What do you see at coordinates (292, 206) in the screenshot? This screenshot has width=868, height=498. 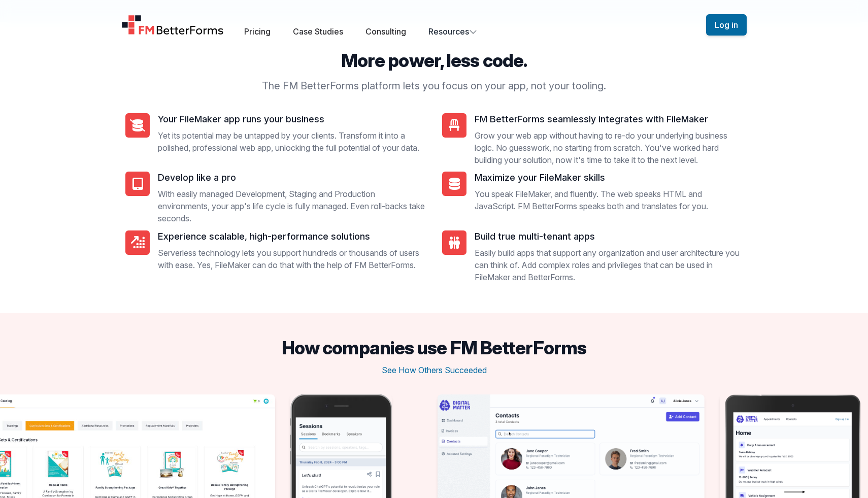 I see `p: With easily managed Development, Staging and Production environments, your app's life cycle is fu...` at bounding box center [292, 206].